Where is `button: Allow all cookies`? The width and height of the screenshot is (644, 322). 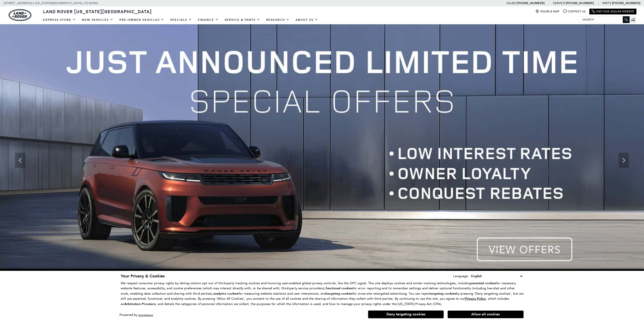
button: Allow all cookies is located at coordinates (485, 315).